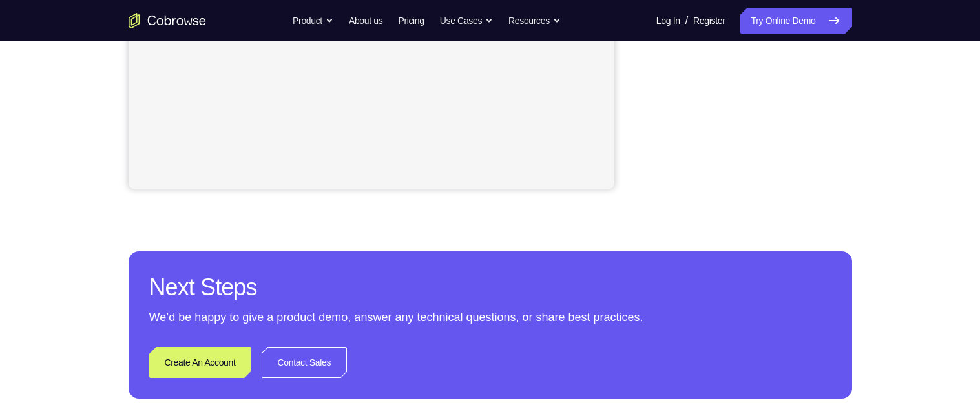  What do you see at coordinates (466, 21) in the screenshot?
I see `button: Use Cases` at bounding box center [466, 21].